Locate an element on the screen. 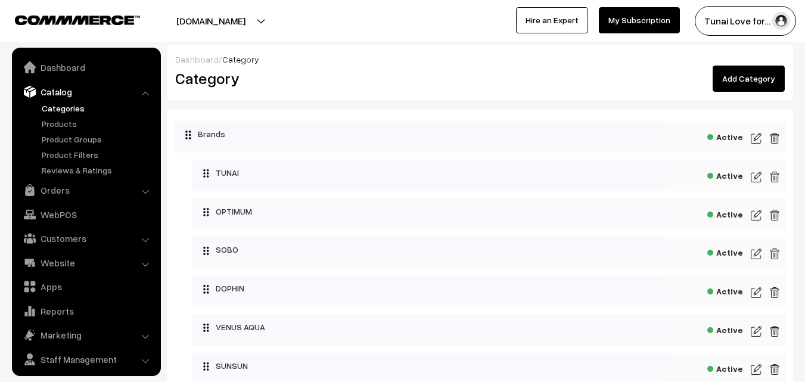 Image resolution: width=805 pixels, height=382 pixels. div: Brands is located at coordinates (419, 134).